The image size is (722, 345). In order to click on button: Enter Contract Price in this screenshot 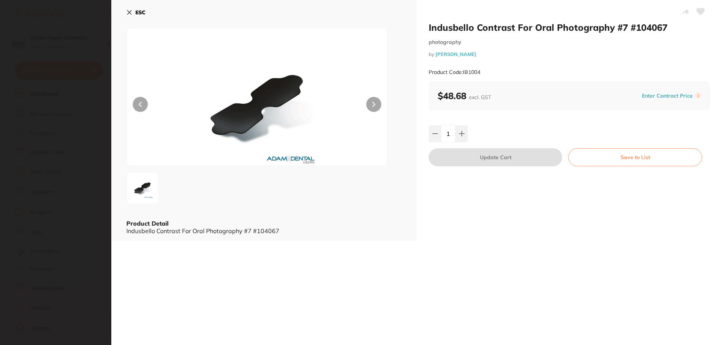, I will do `click(667, 96)`.